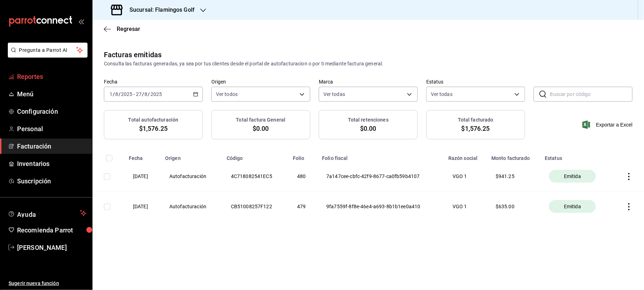  Describe the element at coordinates (261, 120) in the screenshot. I see `h3: Total factura General` at that location.